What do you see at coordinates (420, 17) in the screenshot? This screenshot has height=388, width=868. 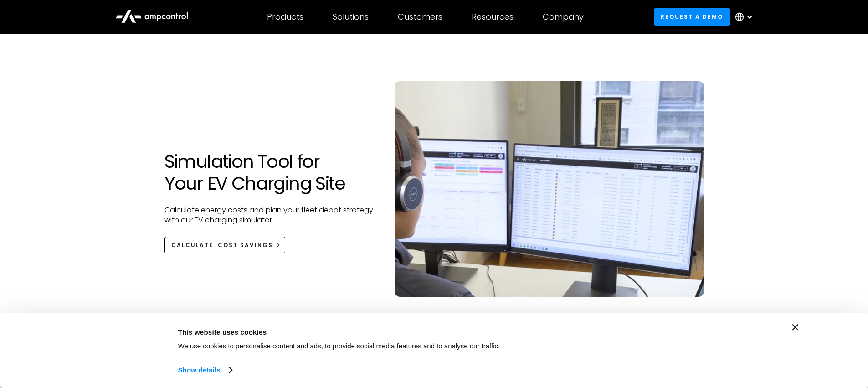 I see `div: Customers` at bounding box center [420, 17].